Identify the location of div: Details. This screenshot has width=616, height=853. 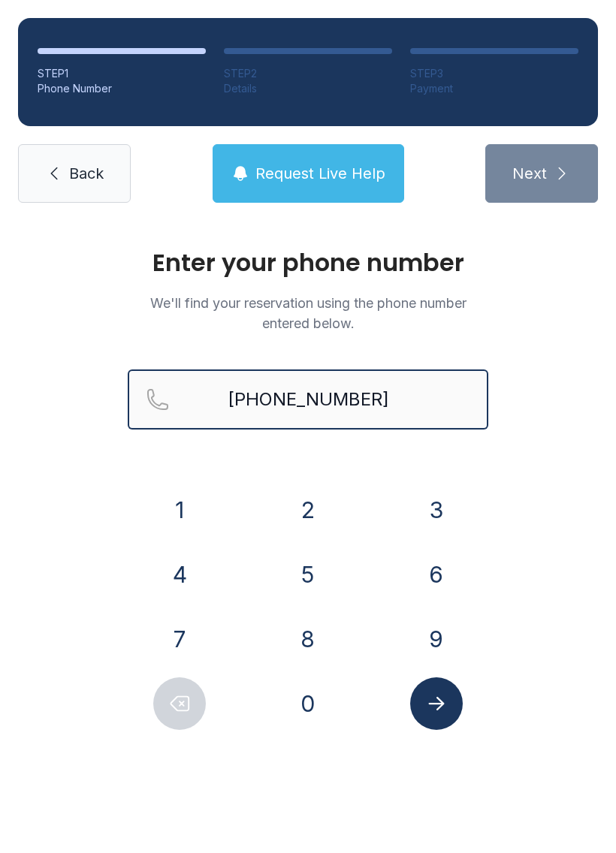
(308, 88).